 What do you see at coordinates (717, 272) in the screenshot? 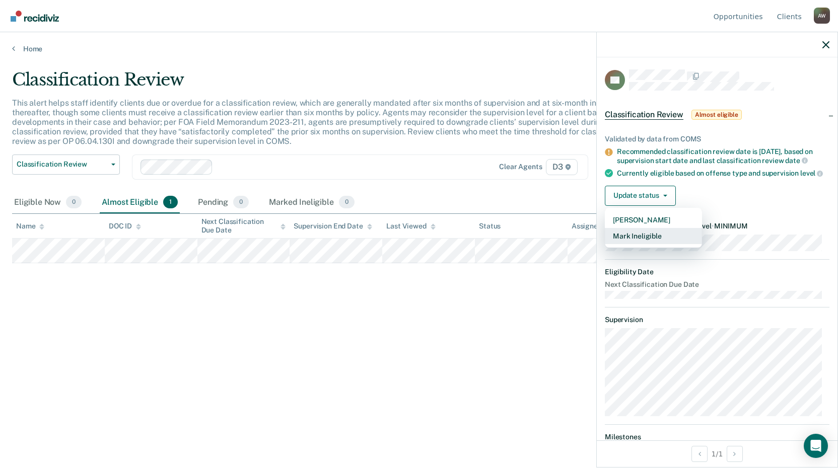
I see `dt: Eligibility Date` at bounding box center [717, 272].